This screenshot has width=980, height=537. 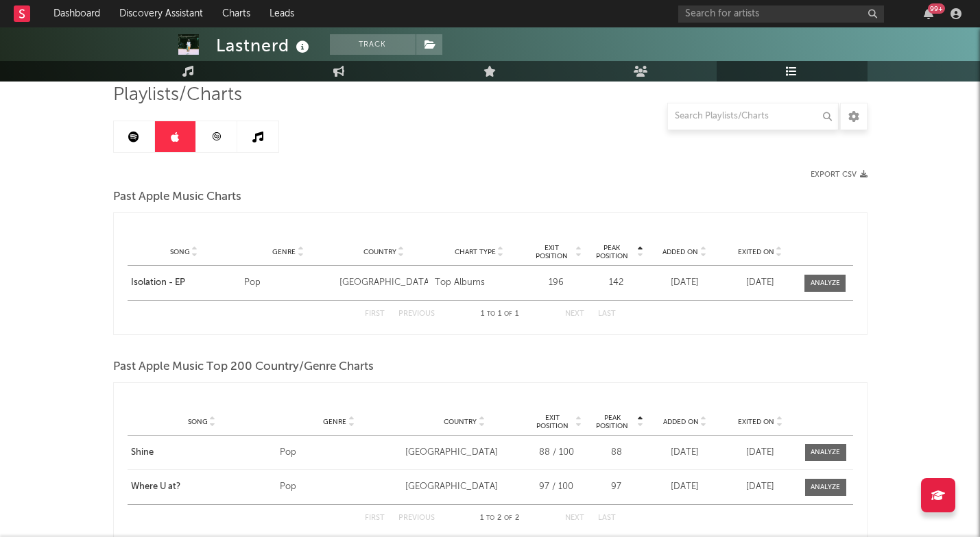 I want to click on span: Past Apple Music Charts, so click(x=176, y=197).